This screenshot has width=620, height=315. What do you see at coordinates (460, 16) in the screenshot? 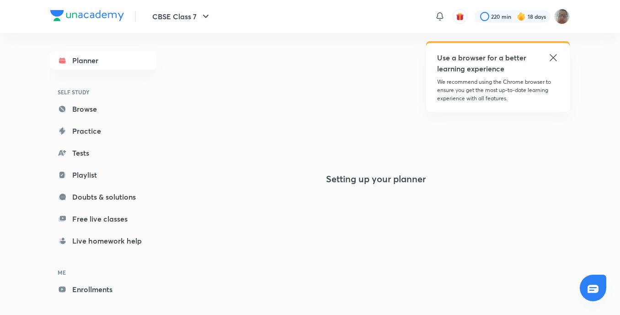
I see `img: avatar` at bounding box center [460, 16].